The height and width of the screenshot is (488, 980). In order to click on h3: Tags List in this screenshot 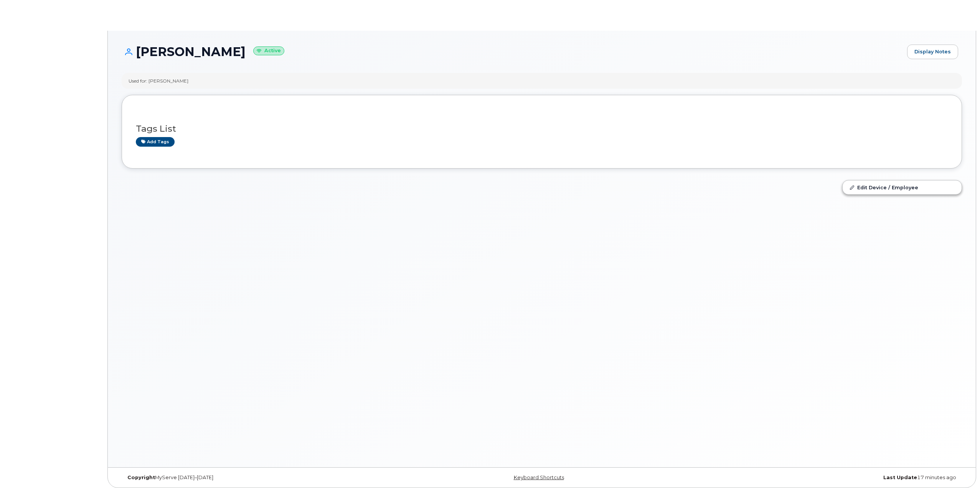, I will do `click(542, 129)`.